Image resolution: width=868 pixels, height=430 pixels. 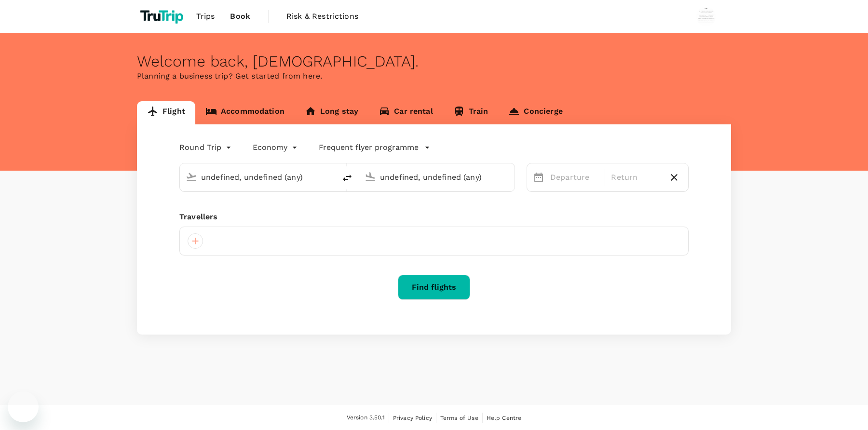 What do you see at coordinates (365, 418) in the screenshot?
I see `span: Version 3.50.1` at bounding box center [365, 418].